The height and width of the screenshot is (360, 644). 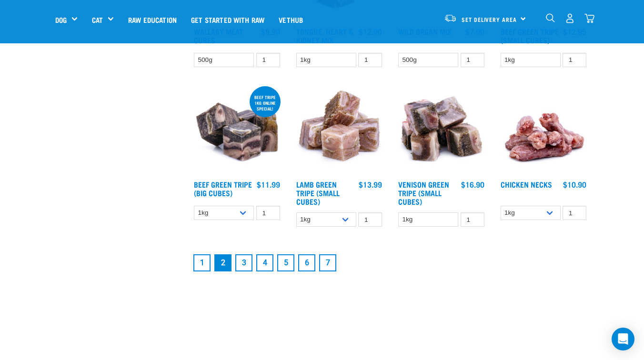 What do you see at coordinates (152, 19) in the screenshot?
I see `a: Raw Education` at bounding box center [152, 19].